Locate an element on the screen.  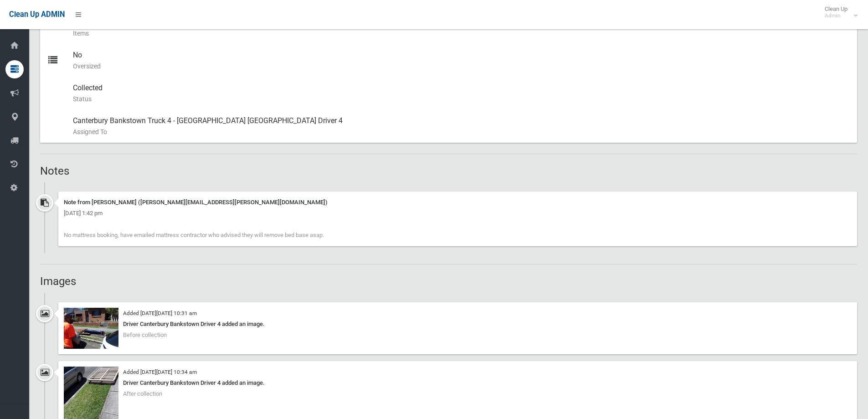
div: Collected is located at coordinates (461, 93).